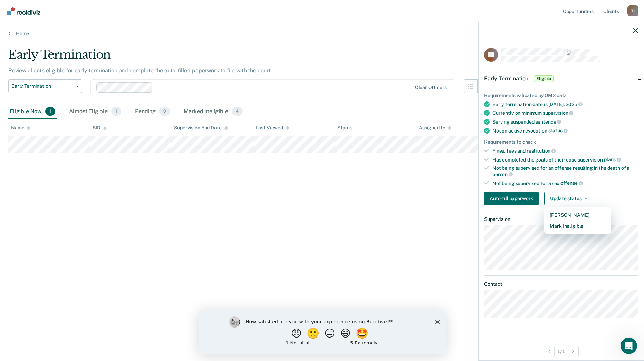 This screenshot has height=361, width=644. Describe the element at coordinates (568, 198) in the screenshot. I see `button: Update status` at that location.